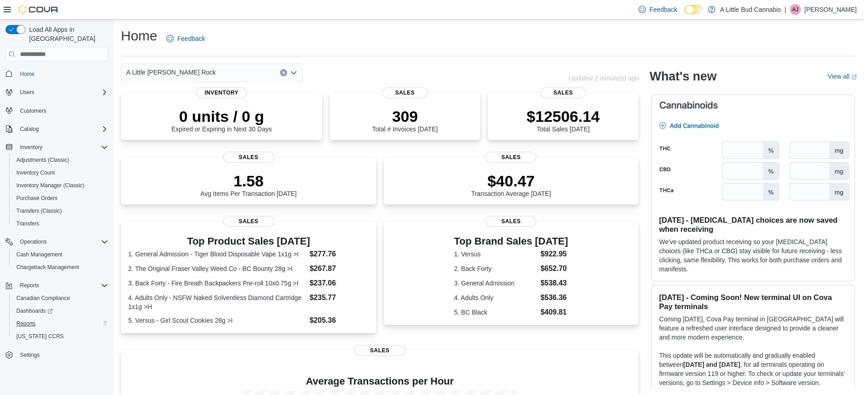  What do you see at coordinates (217, 320) in the screenshot?
I see `dt: 5. Versus - Girl Scout Cookies 28g >I` at bounding box center [217, 320].